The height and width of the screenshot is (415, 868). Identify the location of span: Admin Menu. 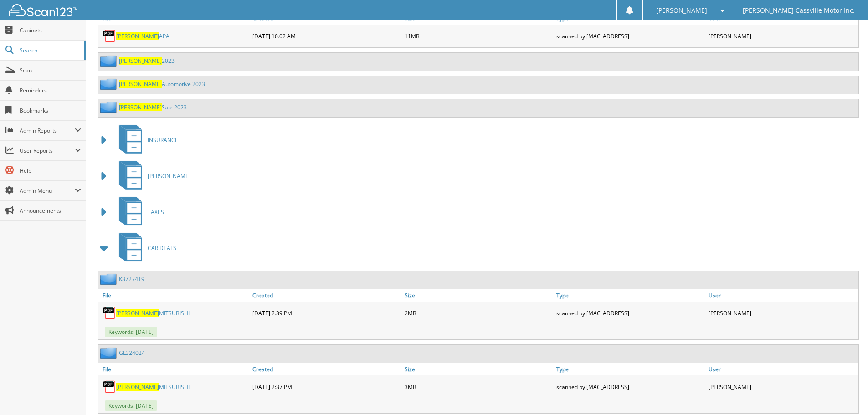
(47, 190).